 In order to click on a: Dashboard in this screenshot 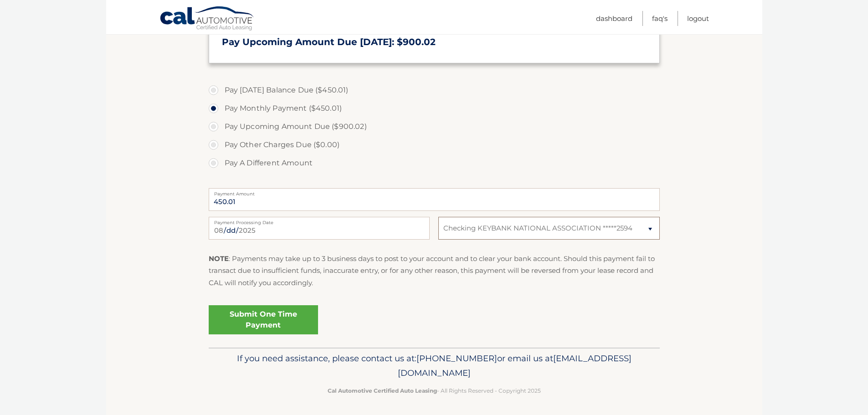, I will do `click(615, 18)`.